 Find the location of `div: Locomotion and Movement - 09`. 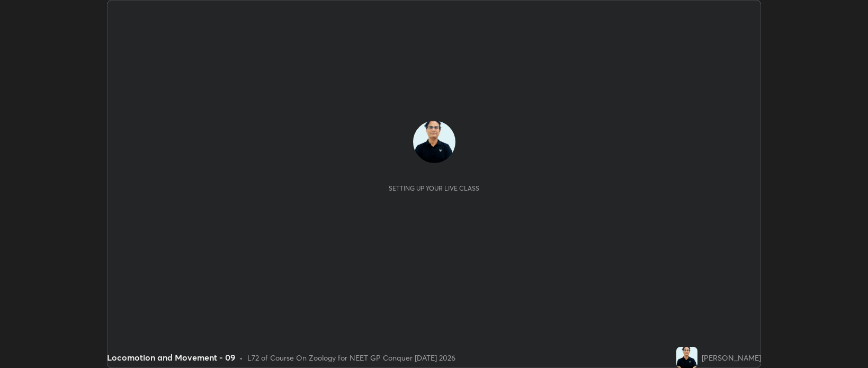

div: Locomotion and Movement - 09 is located at coordinates (171, 357).